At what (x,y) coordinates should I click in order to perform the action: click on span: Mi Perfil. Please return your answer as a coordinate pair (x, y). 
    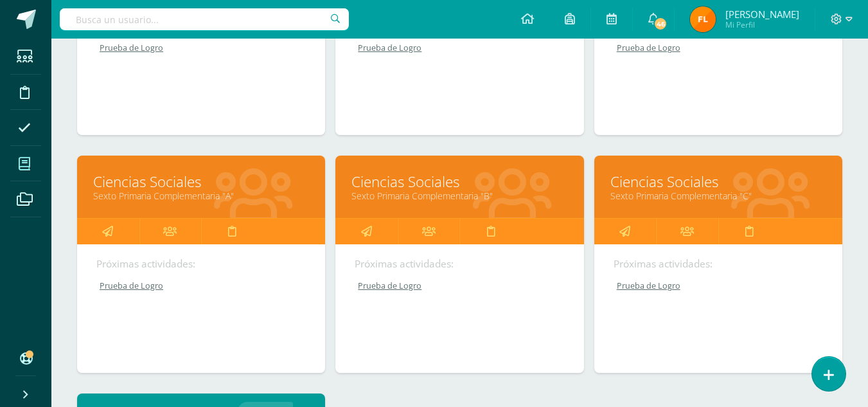
    Looking at the image, I should click on (762, 24).